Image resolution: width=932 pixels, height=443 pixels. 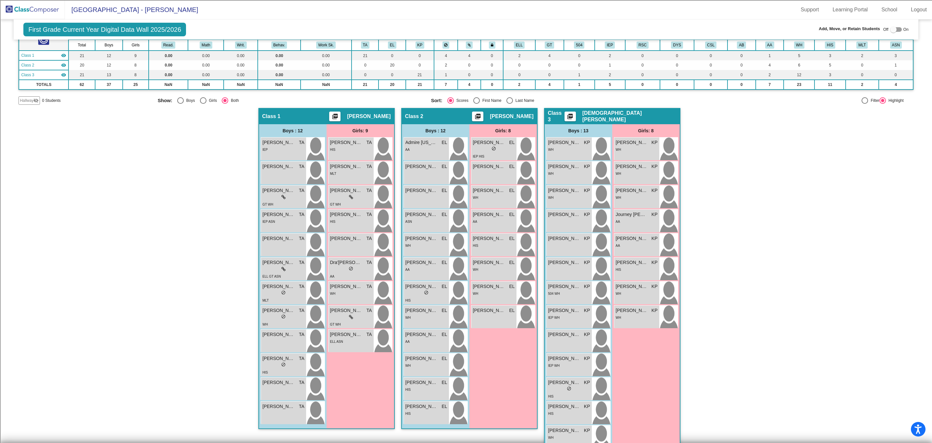 I want to click on th: Total, so click(x=82, y=45).